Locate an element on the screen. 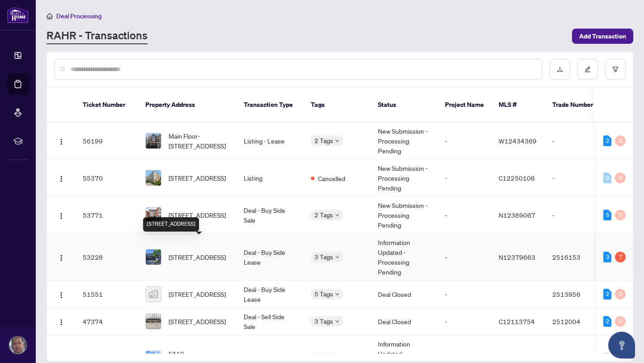 The image size is (644, 363). td: 55370 is located at coordinates (107, 178).